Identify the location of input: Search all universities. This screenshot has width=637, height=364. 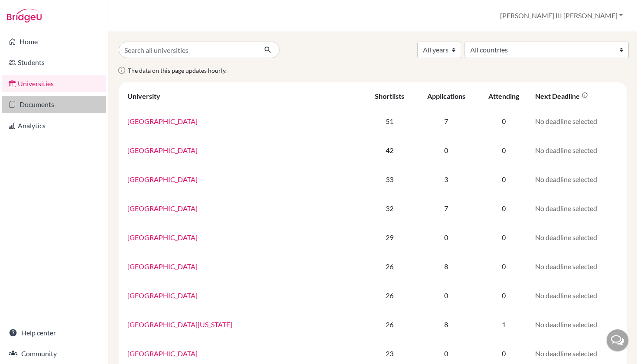
(188, 50).